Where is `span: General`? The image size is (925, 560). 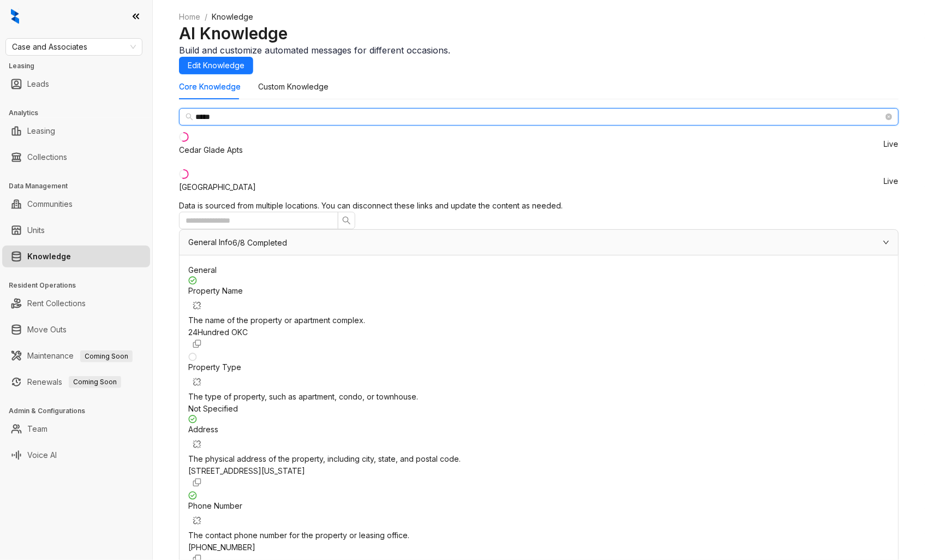
span: General is located at coordinates (203, 269).